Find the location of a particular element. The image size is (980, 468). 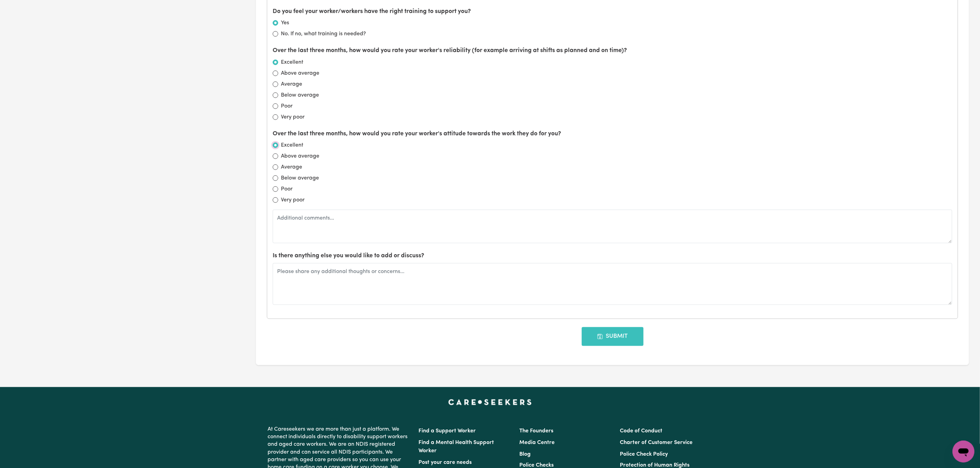

a: Find a Mental Health Support Worker is located at coordinates (457, 446).